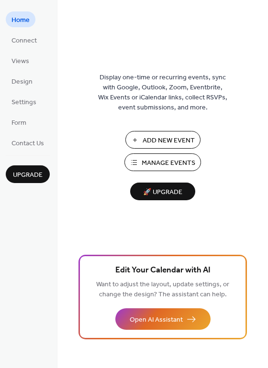 The height and width of the screenshot is (368, 268). I want to click on span: Open AI Assistant, so click(156, 320).